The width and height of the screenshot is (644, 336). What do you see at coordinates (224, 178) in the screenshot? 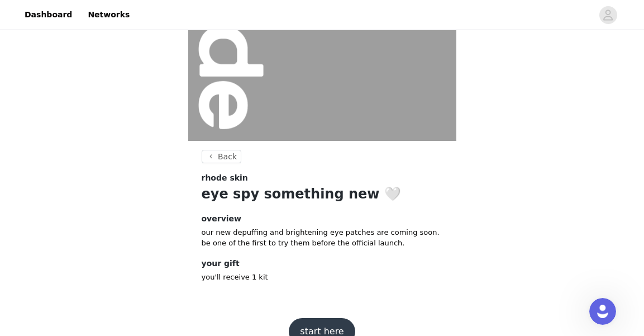
I see `span: rhode skin` at bounding box center [224, 178].